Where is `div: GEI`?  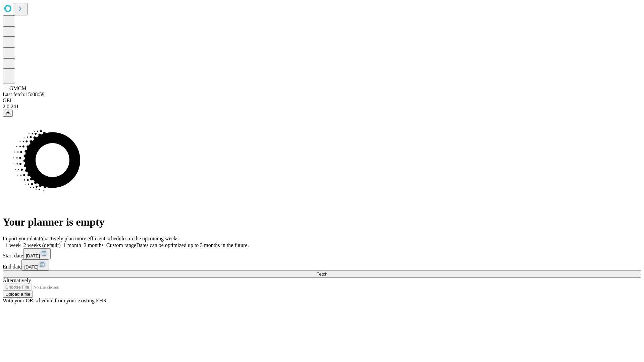 div: GEI is located at coordinates (322, 100).